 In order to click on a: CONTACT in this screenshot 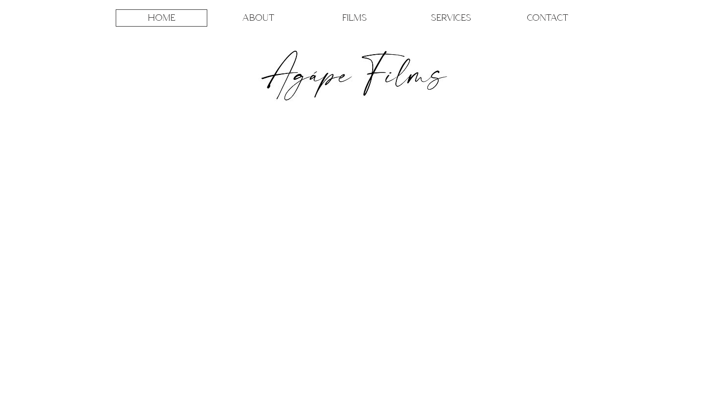, I will do `click(548, 18)`.